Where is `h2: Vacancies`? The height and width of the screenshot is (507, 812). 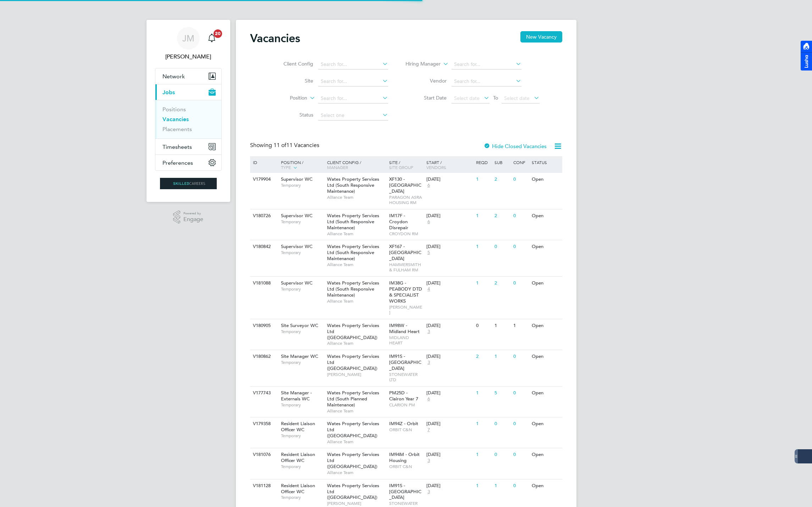
h2: Vacancies is located at coordinates (275, 38).